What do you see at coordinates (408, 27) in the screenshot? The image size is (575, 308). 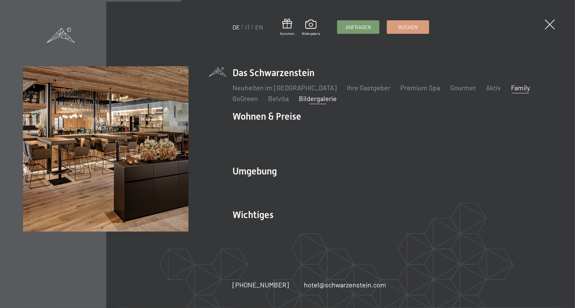 I see `span: Buchen` at bounding box center [408, 27].